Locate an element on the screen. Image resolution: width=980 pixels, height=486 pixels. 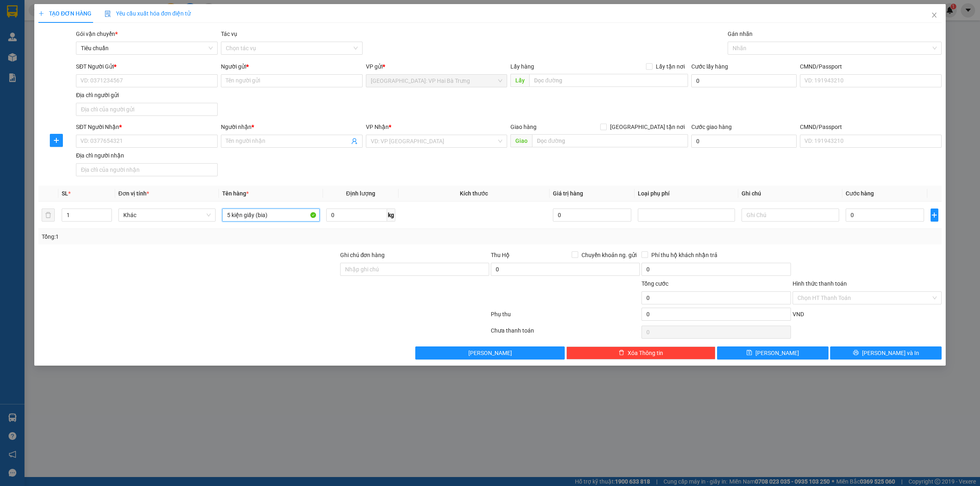
span: close is located at coordinates (934, 15).